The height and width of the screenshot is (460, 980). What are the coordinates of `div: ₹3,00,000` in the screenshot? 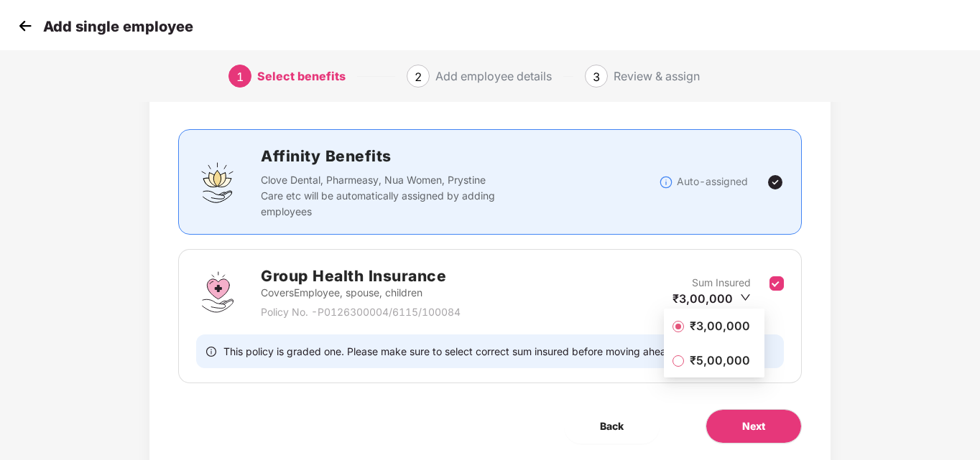 It's located at (711, 299).